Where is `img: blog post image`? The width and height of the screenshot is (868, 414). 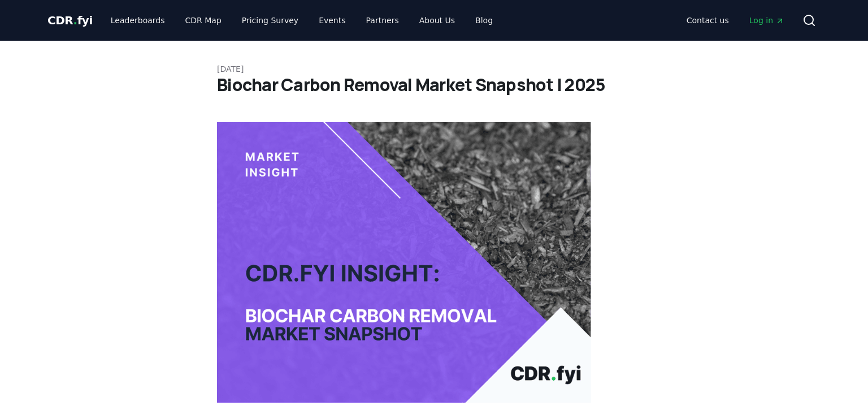
img: blog post image is located at coordinates (404, 262).